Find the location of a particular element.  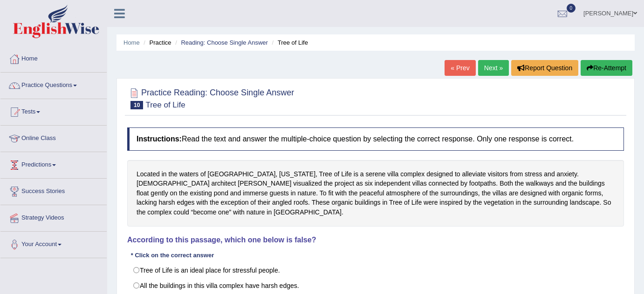

a: Your Account is located at coordinates (53, 244).